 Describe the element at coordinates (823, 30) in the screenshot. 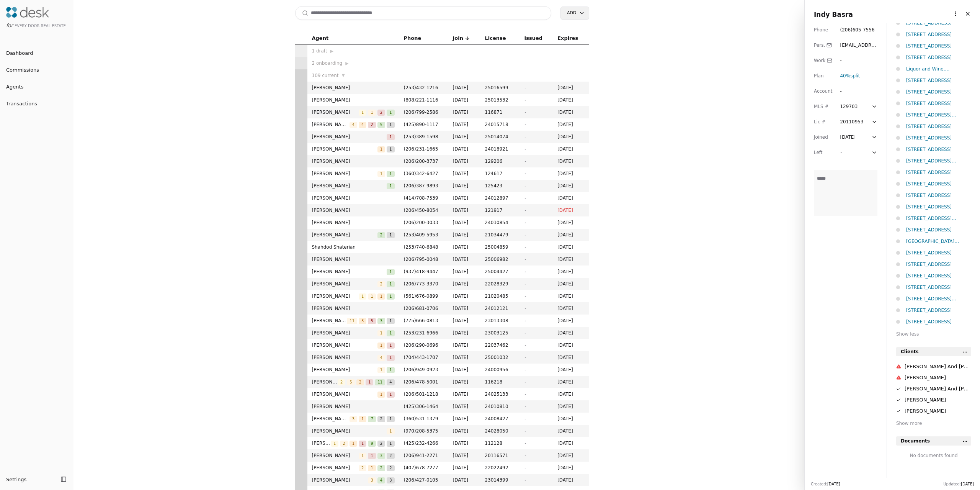

I see `div: Phone` at that location.